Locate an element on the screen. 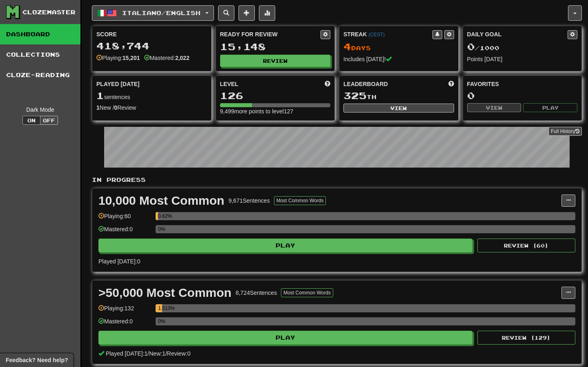  div: Dark Mode is located at coordinates (40, 110).